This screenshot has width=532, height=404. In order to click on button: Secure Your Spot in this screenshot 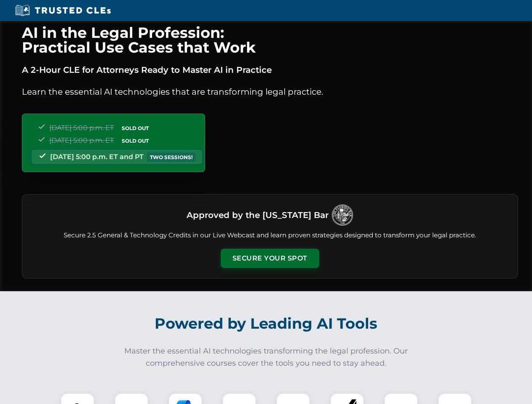, I will do `click(270, 258)`.